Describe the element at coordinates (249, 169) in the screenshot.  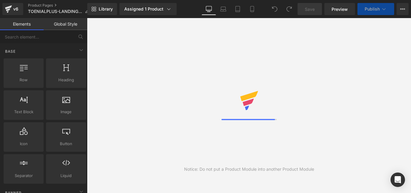
I see `div: Notice: Do not put a Product Module into another Product Module` at that location.